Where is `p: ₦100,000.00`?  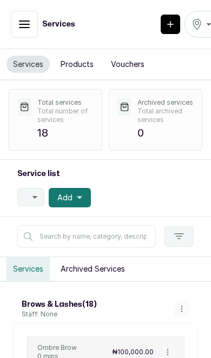
p: ₦100,000.00 is located at coordinates (133, 352).